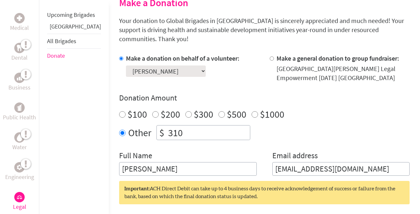  What do you see at coordinates (19, 138) in the screenshot?
I see `div: Water` at bounding box center [19, 138].